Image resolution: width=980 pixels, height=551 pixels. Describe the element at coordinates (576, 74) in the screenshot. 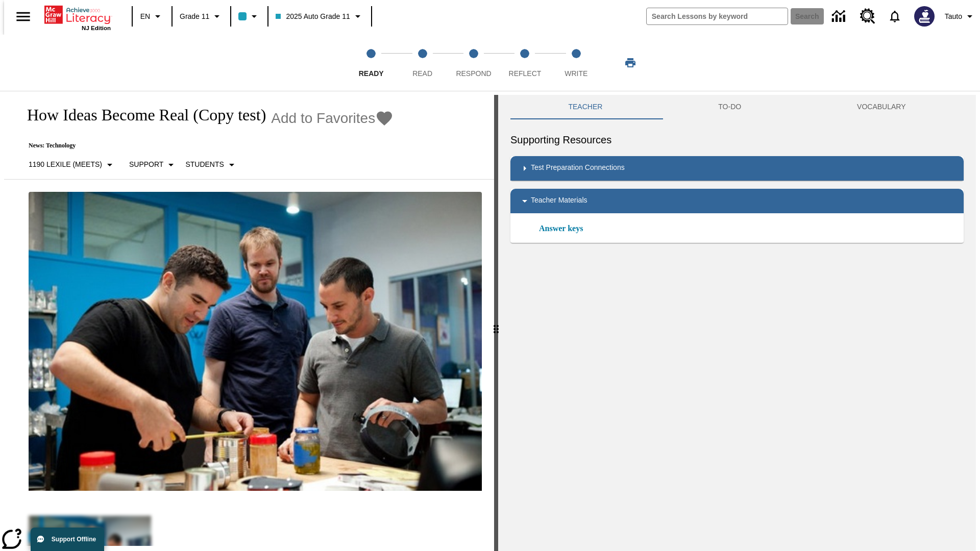

I see `span: Write` at that location.